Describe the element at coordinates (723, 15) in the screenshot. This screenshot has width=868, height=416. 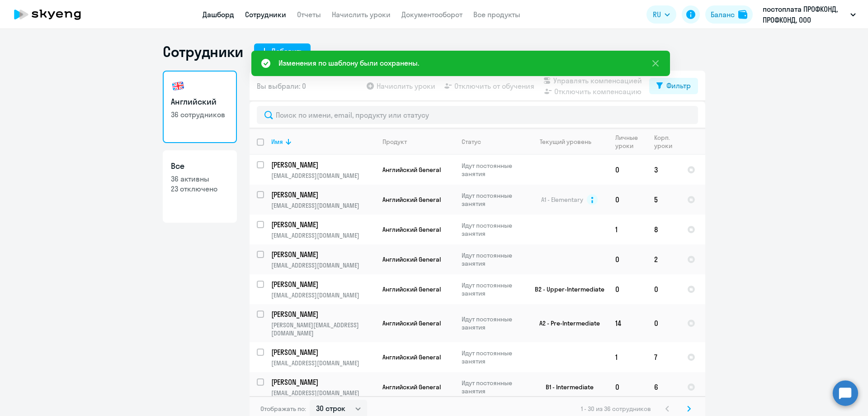
I see `div: Баланс` at that location.